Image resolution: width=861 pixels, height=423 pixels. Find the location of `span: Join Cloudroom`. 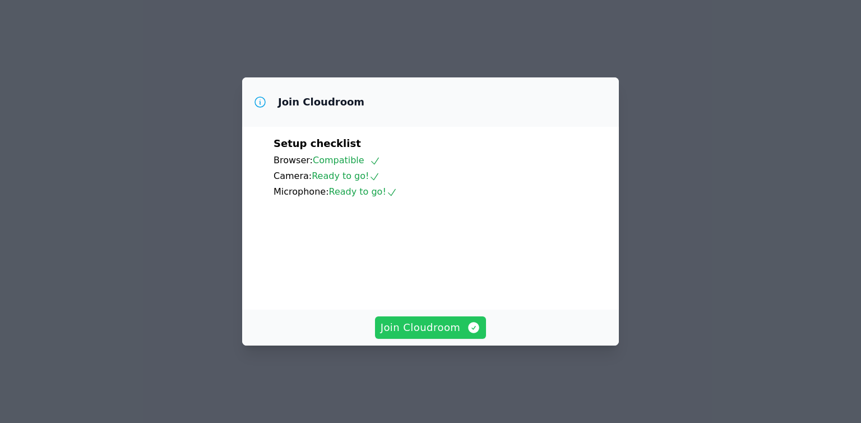

span: Join Cloudroom is located at coordinates (430, 327).